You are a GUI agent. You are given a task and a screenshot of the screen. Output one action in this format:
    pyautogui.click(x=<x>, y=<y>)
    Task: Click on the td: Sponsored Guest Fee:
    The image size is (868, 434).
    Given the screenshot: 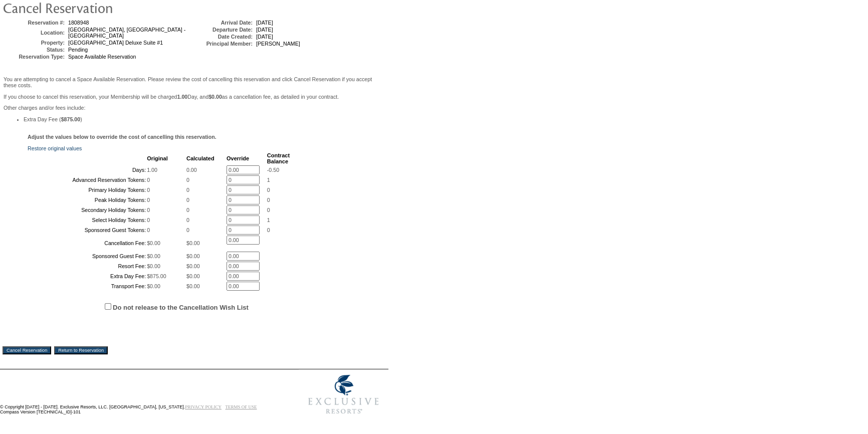 What is the action you would take?
    pyautogui.click(x=87, y=256)
    